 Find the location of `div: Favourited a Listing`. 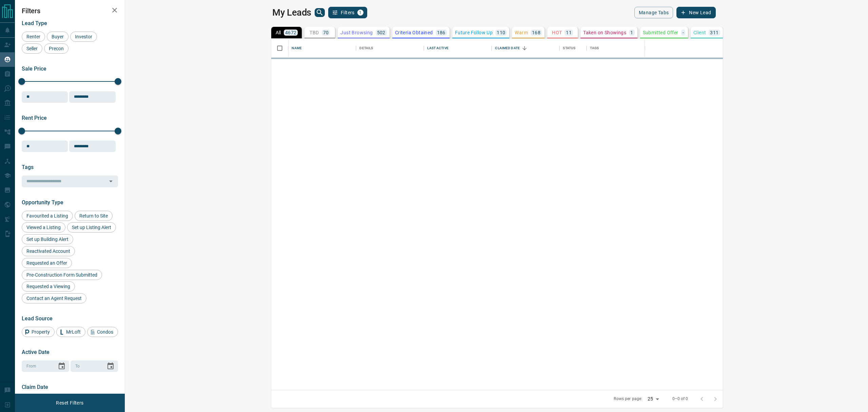

div: Favourited a Listing is located at coordinates (47, 215).